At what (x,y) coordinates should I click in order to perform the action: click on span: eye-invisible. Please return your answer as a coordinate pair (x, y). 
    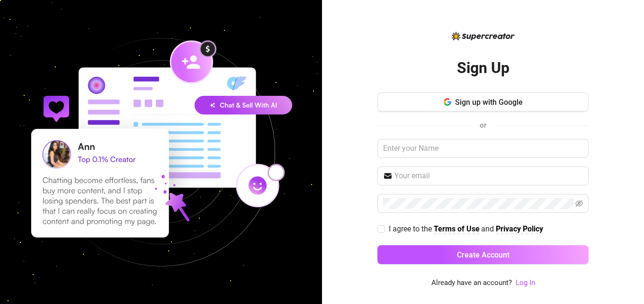
    Looking at the image, I should click on (579, 204).